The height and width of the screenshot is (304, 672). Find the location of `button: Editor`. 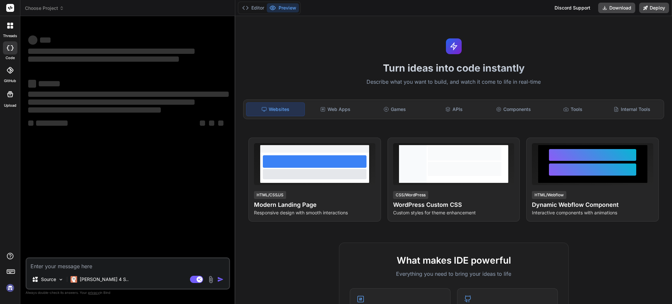

button: Editor is located at coordinates (253, 8).